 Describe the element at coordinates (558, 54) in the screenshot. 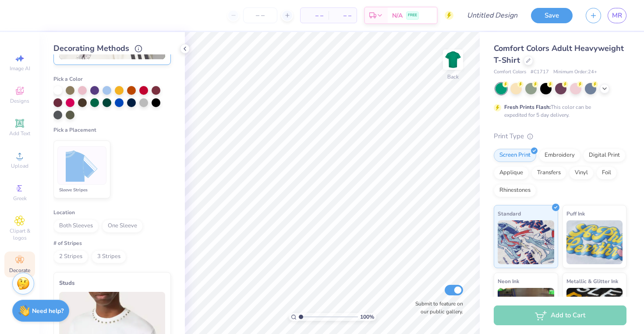

I see `span: Comfort Colors Adult Heavyweight T-Shirt` at that location.